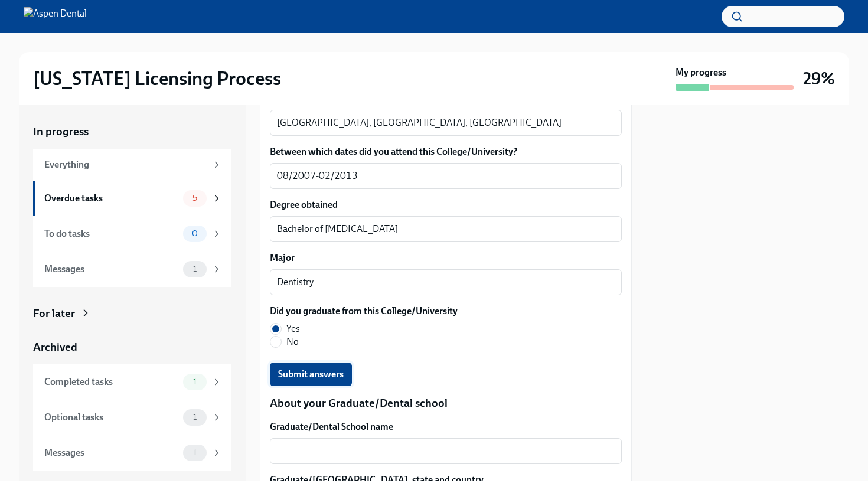 This screenshot has height=493, width=868. I want to click on label: Graduate/Dental School name, so click(446, 427).